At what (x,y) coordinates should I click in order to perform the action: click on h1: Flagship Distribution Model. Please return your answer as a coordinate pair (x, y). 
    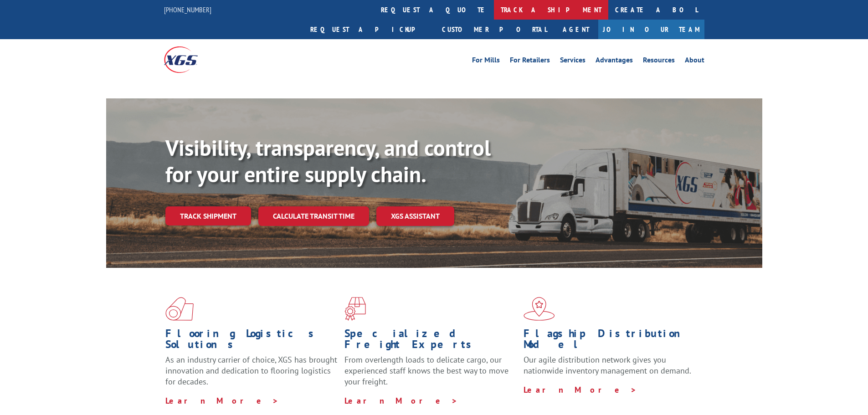
    Looking at the image, I should click on (609, 341).